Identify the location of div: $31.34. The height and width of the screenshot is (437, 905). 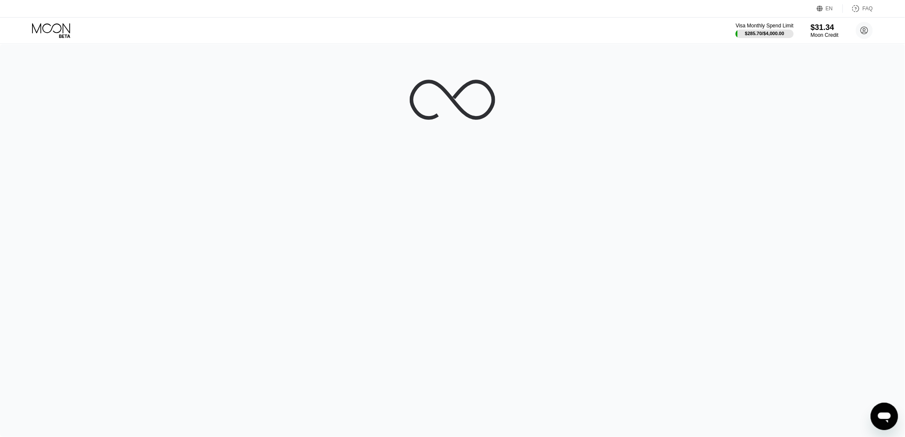
(825, 27).